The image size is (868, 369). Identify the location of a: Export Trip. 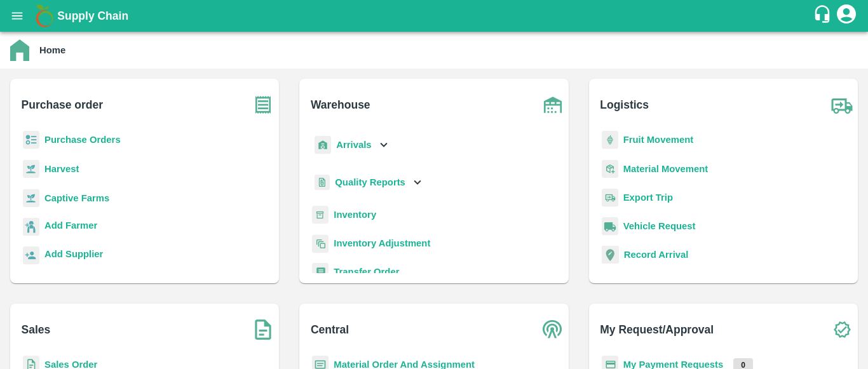
(648, 198).